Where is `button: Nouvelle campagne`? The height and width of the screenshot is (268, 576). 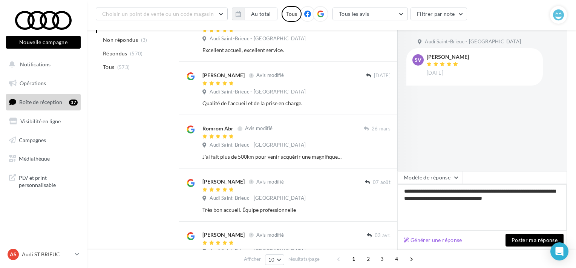
button: Nouvelle campagne is located at coordinates (43, 42).